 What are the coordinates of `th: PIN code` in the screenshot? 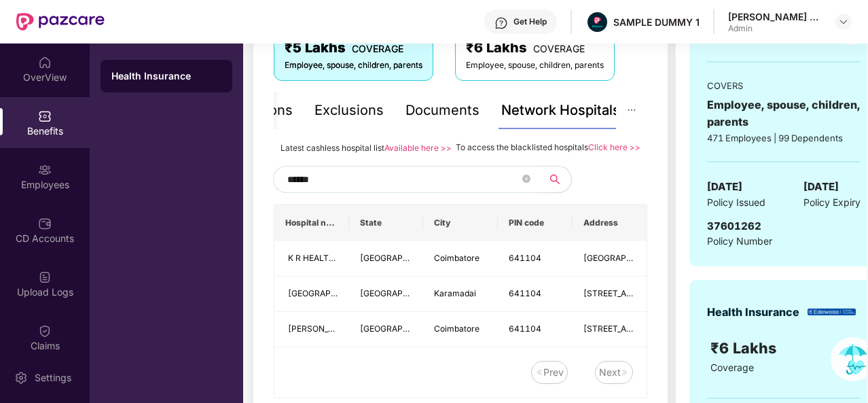 It's located at (535, 223).